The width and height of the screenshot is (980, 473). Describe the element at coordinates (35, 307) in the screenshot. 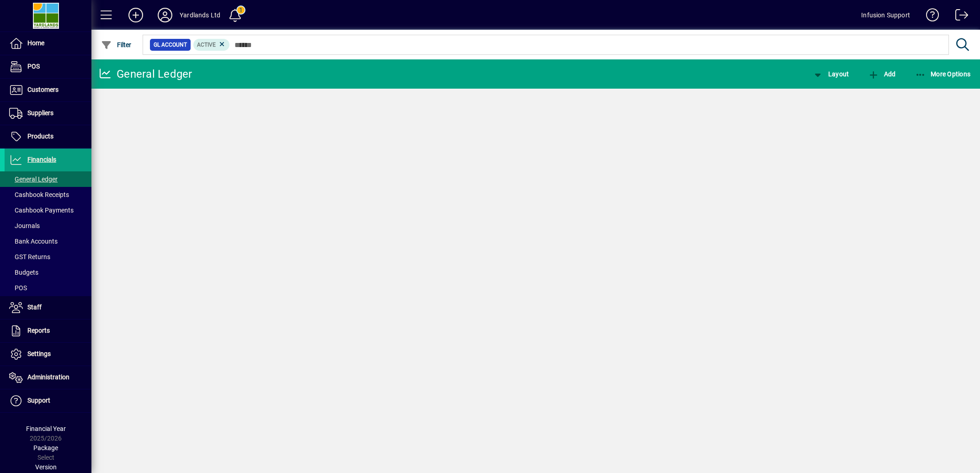

I see `span: Staff` at that location.